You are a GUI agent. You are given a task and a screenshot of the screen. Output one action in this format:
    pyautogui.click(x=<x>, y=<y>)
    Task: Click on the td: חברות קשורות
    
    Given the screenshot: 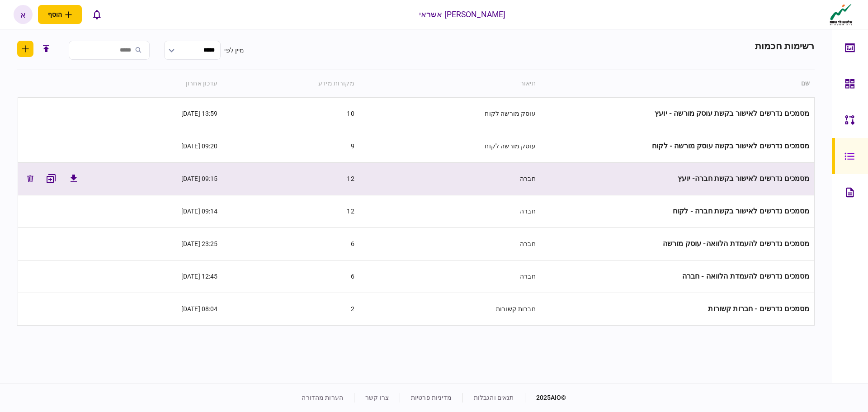 What is the action you would take?
    pyautogui.click(x=449, y=309)
    